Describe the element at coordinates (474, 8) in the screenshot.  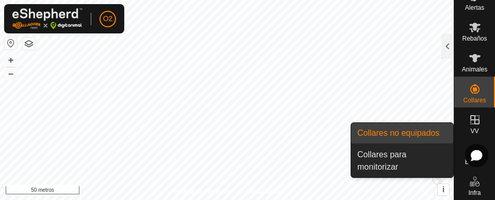
I see `font: Alertas` at that location.